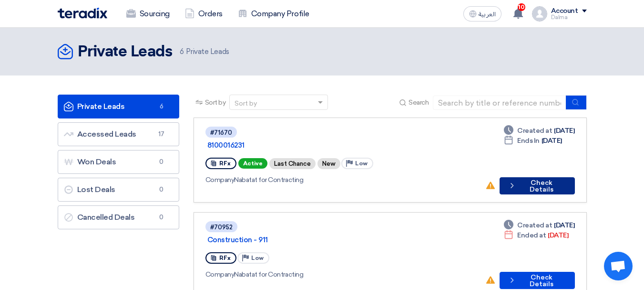 The height and width of the screenshot is (290, 644). I want to click on span: العربية, so click(487, 15).